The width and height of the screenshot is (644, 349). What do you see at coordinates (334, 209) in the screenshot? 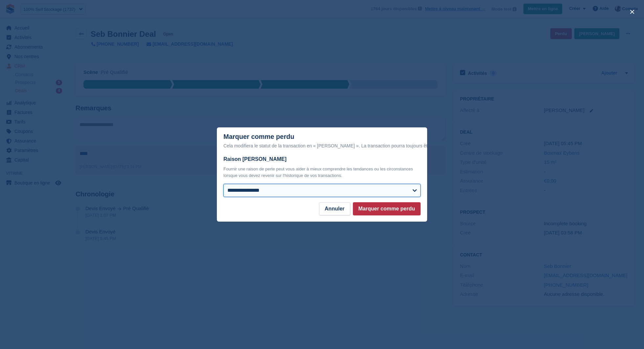
I see `button: Annuler` at bounding box center [334, 209].